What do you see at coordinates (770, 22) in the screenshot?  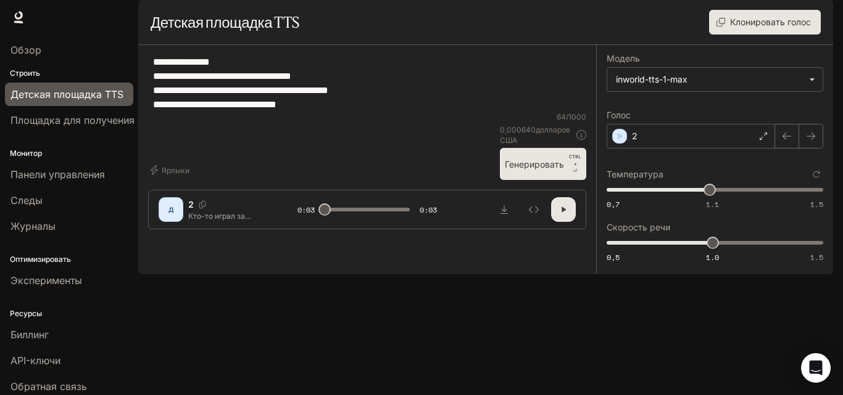 I see `font: Клонировать голос` at bounding box center [770, 22].